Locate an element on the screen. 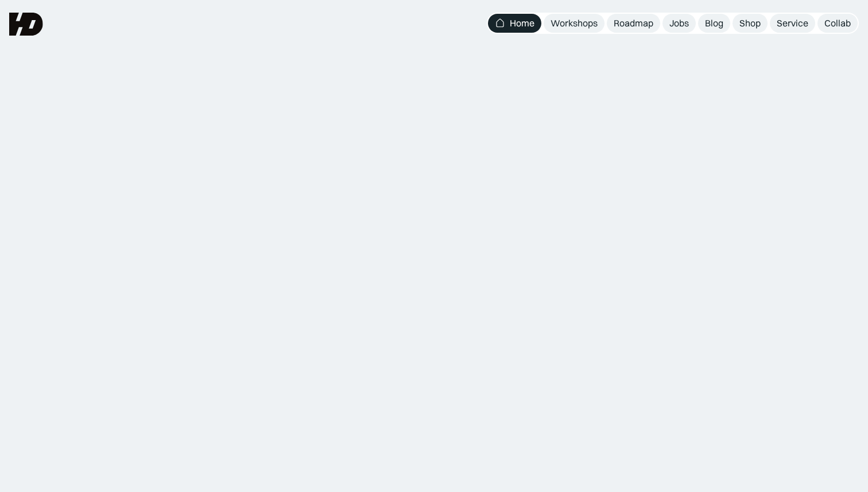 Image resolution: width=868 pixels, height=492 pixels. div: Home is located at coordinates (522, 23).